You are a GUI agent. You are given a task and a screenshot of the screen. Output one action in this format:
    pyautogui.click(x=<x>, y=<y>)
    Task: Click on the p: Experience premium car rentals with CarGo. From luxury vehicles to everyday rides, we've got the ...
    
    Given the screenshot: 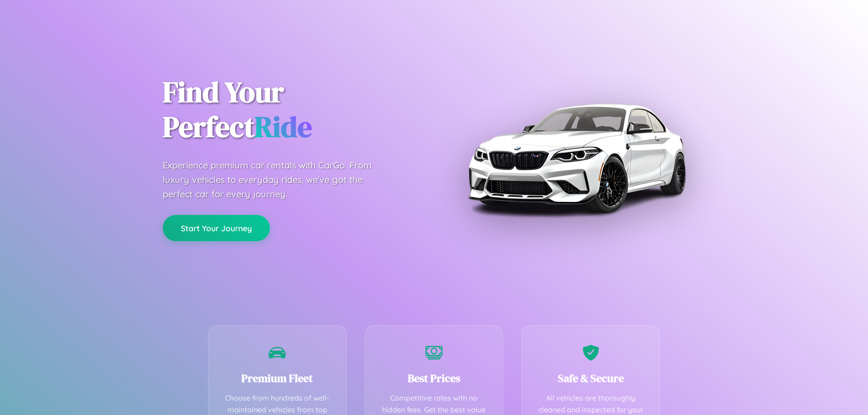 What is the action you would take?
    pyautogui.click(x=275, y=180)
    